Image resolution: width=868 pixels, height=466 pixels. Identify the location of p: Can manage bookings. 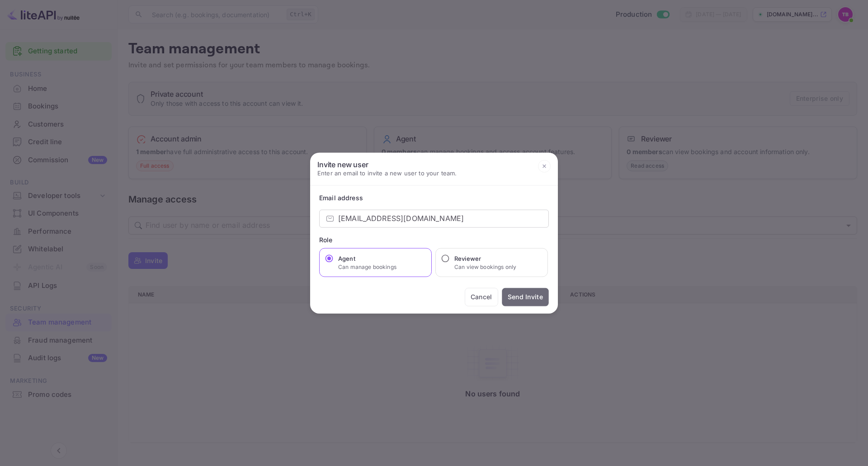
(367, 267).